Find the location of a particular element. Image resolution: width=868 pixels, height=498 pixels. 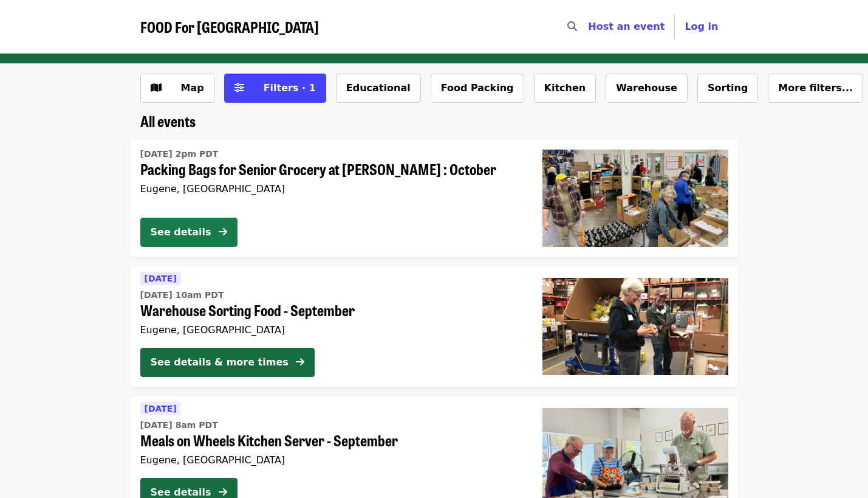

button: See details is located at coordinates (189, 232).